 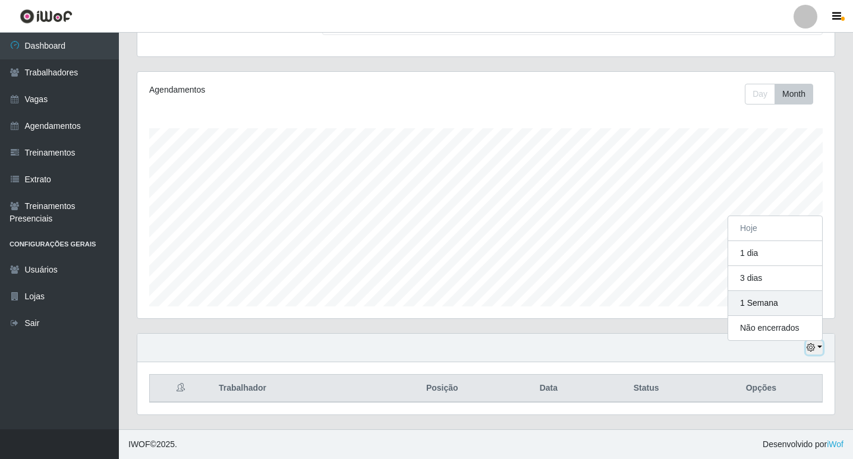 I want to click on th: Status, so click(x=646, y=389).